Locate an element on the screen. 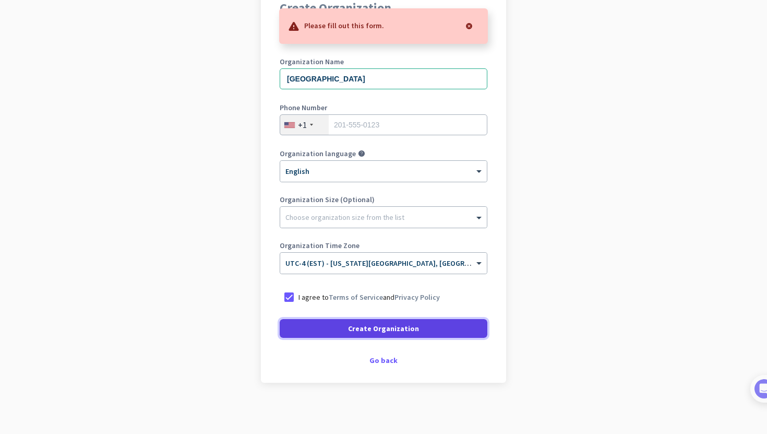 The width and height of the screenshot is (767, 434). span: Create Organization is located at coordinates (384, 328).